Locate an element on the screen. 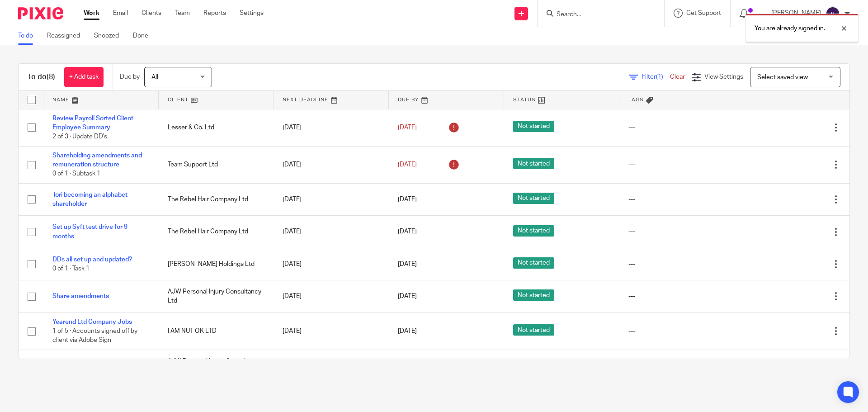  span: (1) is located at coordinates (660, 77).